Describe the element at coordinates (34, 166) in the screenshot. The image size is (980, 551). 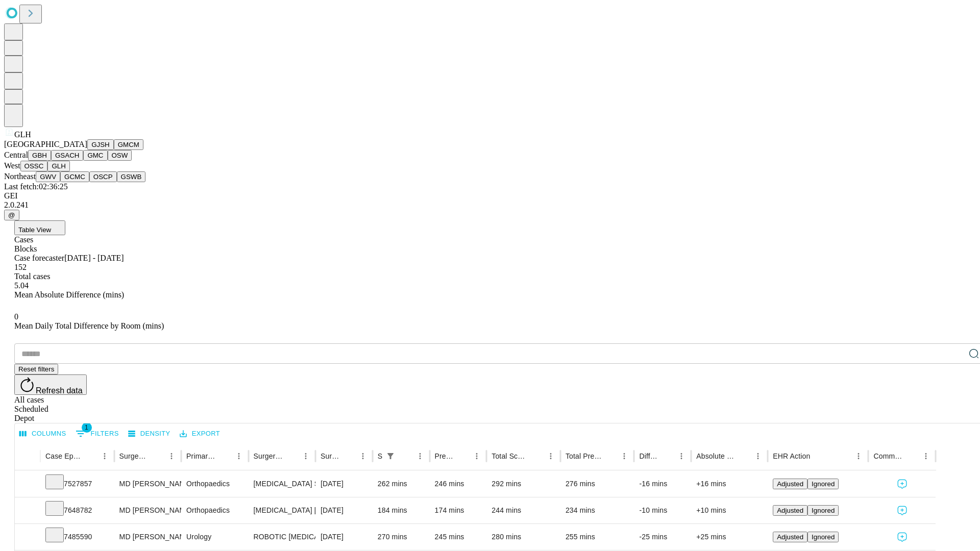
I see `button: OSSC` at that location.